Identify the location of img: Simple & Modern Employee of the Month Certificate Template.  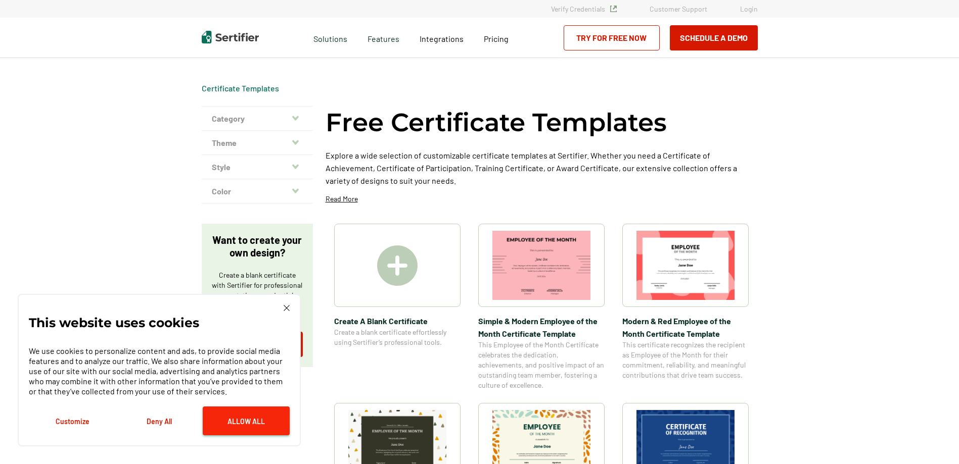
(541, 265).